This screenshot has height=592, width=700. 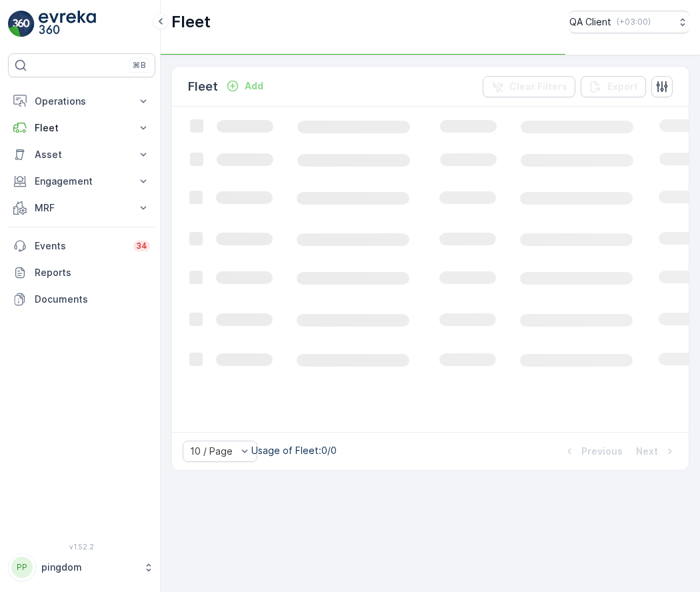 I want to click on img: logo, so click(x=21, y=24).